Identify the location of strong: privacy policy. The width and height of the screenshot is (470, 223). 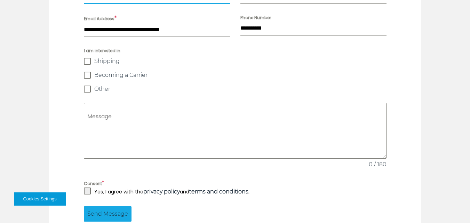
(161, 191).